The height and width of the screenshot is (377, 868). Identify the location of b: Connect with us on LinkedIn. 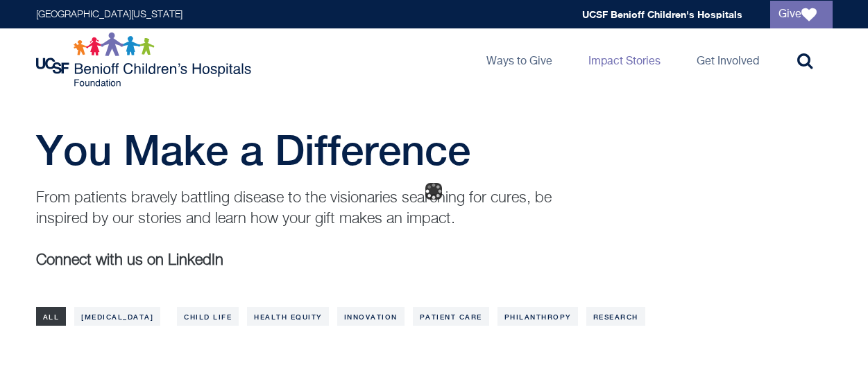
(130, 261).